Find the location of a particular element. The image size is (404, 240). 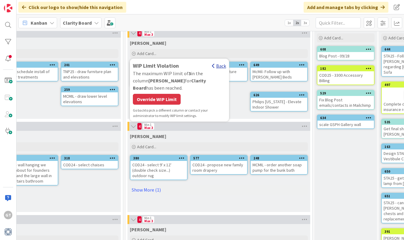

div: WIP Limit Violation is located at coordinates (180, 66).